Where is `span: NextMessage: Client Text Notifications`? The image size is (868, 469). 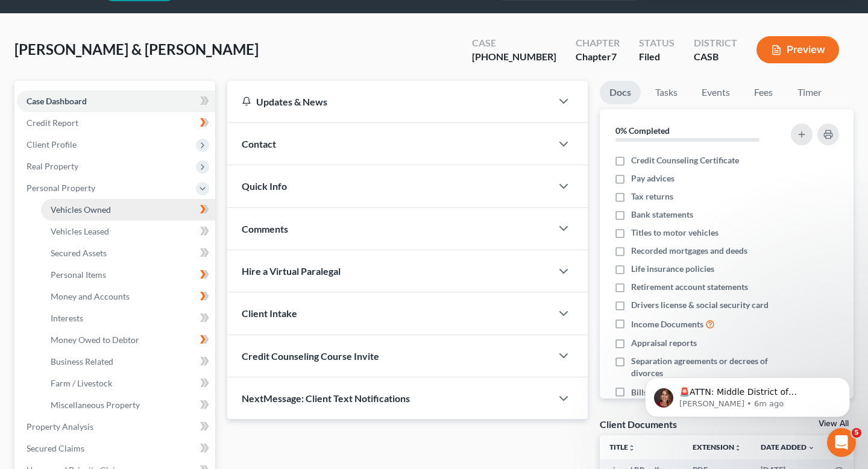 span: NextMessage: Client Text Notifications is located at coordinates (325, 398).